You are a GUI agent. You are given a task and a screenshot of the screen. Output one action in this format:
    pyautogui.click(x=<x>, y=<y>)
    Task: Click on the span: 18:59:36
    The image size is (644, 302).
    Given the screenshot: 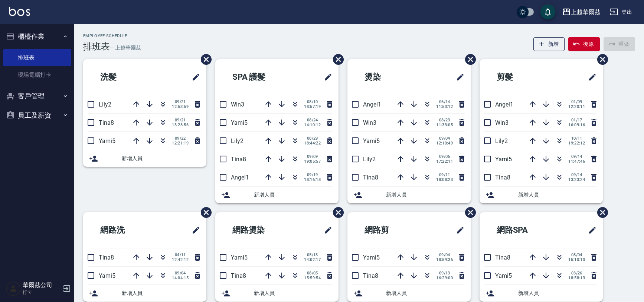 What is the action you would take?
    pyautogui.click(x=444, y=259)
    